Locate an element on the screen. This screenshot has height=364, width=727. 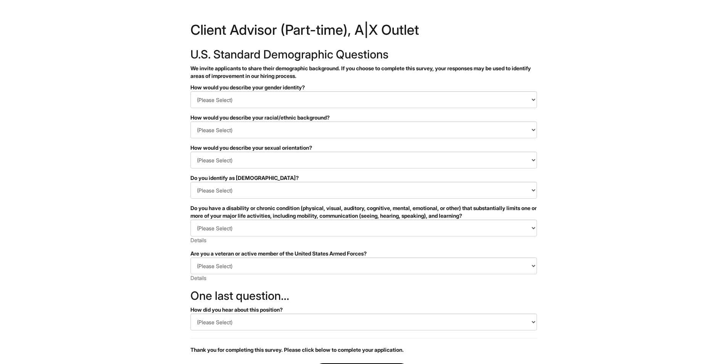
select: Are you a veteran or active member of the United States Armed Forces? is located at coordinates (364, 266).